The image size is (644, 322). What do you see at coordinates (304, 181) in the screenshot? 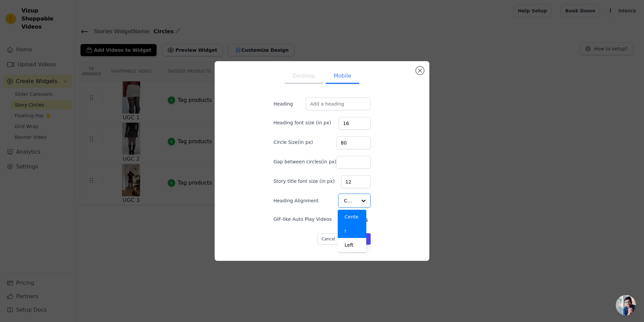
I see `label: Story title font size (in px)` at bounding box center [304, 181].